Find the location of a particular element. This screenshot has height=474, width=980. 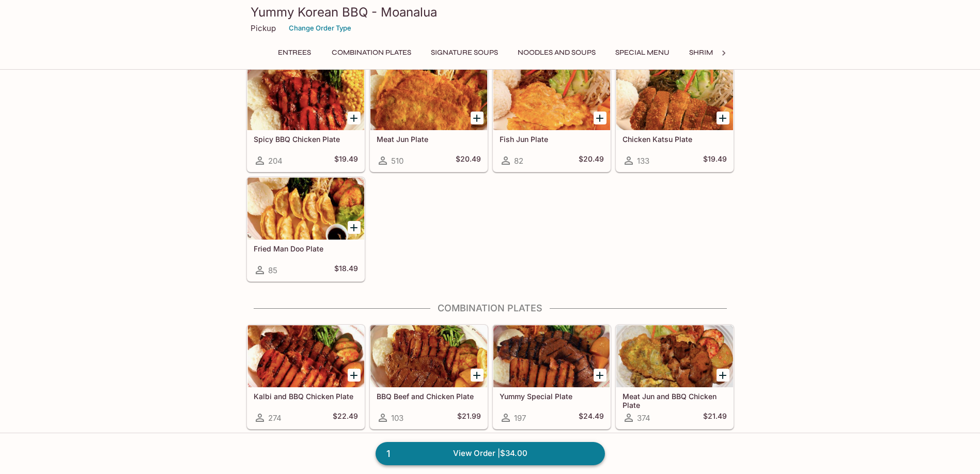

a: Chicken Katsu Plate133$19.49 is located at coordinates (675, 120).